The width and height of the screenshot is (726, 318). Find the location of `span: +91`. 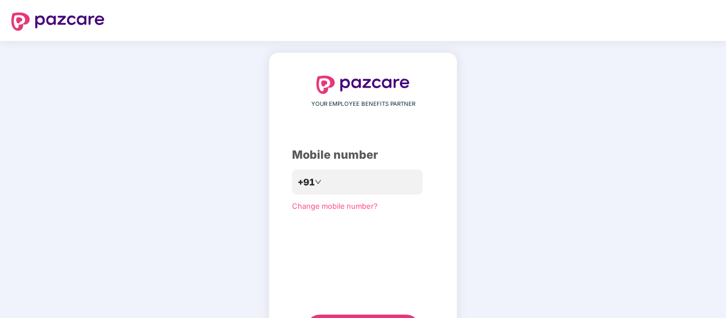

span: +91 is located at coordinates (306, 182).